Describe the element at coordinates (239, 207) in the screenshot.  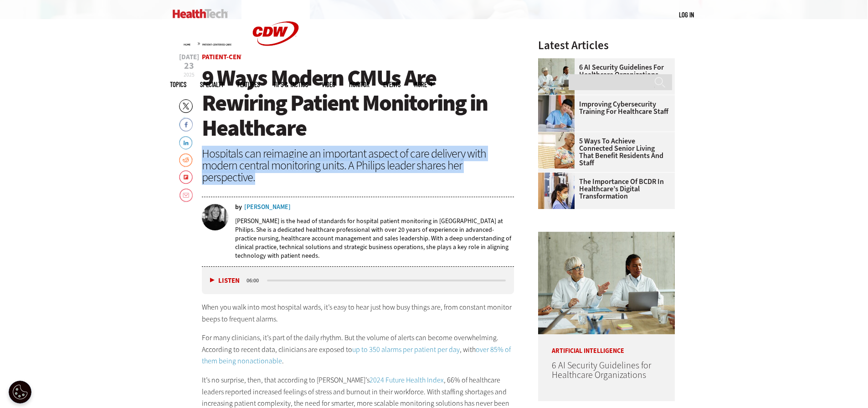
I see `span: by` at that location.